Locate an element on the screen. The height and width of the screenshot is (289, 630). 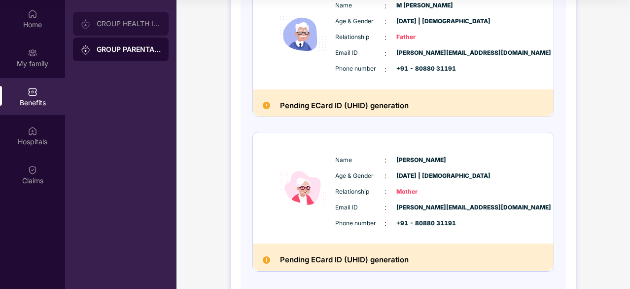
span: Mother is located at coordinates (421, 191).